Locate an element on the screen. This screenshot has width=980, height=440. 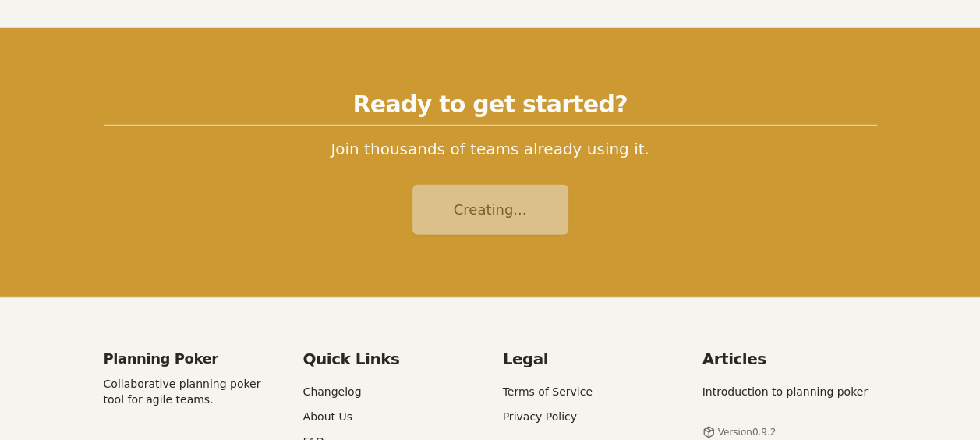
p: Join thousands of teams already using it. is located at coordinates (490, 149).